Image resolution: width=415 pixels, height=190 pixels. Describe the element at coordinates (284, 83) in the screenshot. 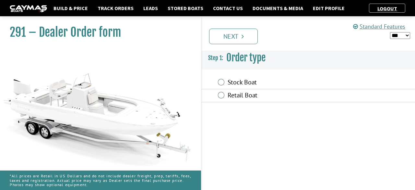

I see `label: Stock Boat` at that location.